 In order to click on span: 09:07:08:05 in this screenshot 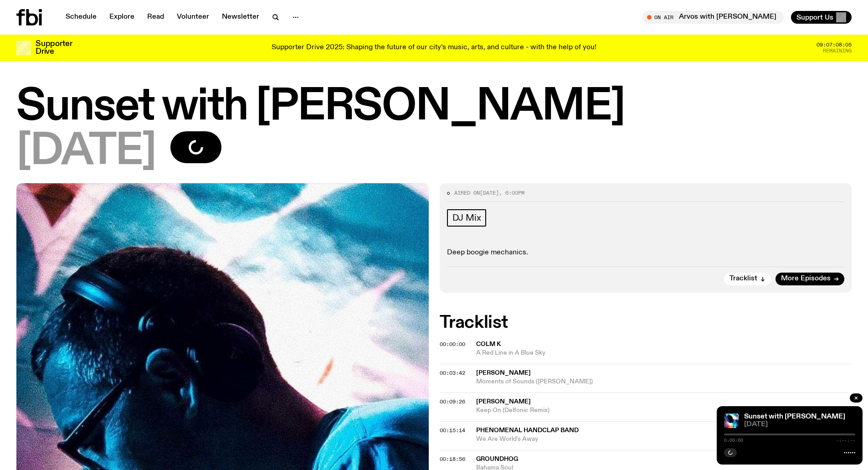, I will do `click(834, 45)`.